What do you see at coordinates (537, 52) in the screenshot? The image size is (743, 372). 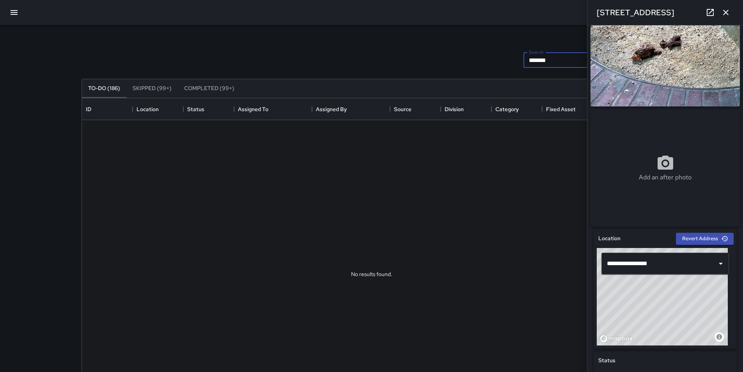 I see `label: Search` at bounding box center [537, 52].